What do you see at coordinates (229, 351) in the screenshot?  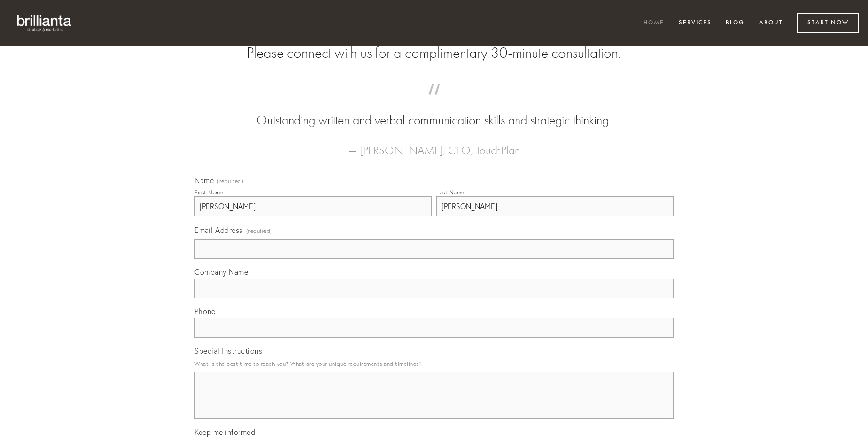 I see `span: Special Instructions` at bounding box center [229, 351].